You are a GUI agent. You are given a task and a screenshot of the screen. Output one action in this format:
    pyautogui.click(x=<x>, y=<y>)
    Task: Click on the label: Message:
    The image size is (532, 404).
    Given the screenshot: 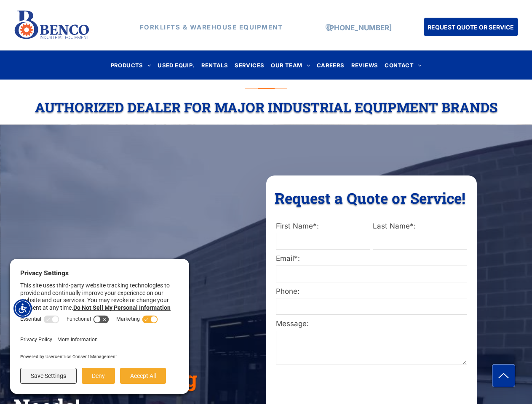 What is the action you would take?
    pyautogui.click(x=372, y=324)
    